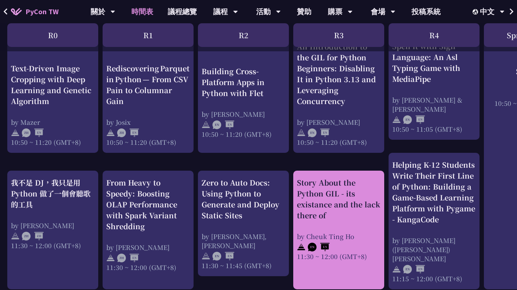  What do you see at coordinates (243, 265) in the screenshot?
I see `div: 11:30 ~ 11:45 (GMT+8)` at bounding box center [243, 265].